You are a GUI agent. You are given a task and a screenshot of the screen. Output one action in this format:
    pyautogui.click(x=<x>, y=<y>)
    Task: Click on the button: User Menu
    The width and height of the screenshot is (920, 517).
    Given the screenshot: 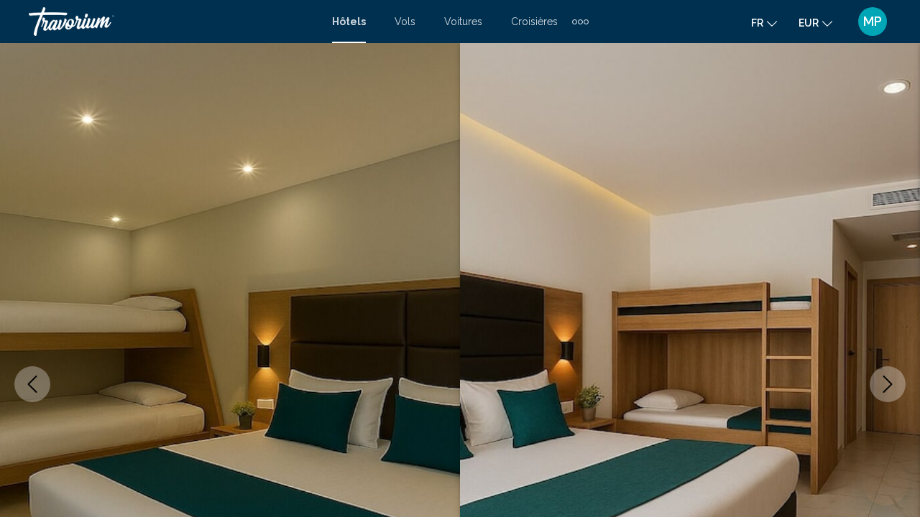 What is the action you would take?
    pyautogui.click(x=872, y=22)
    